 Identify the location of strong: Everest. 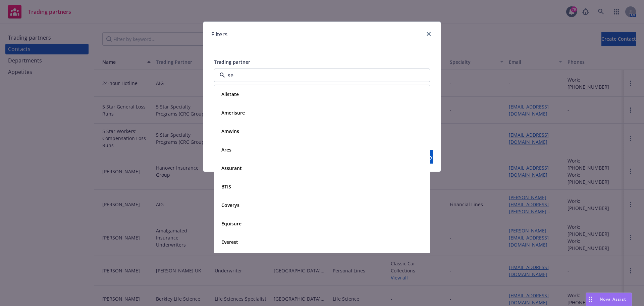
(230, 242).